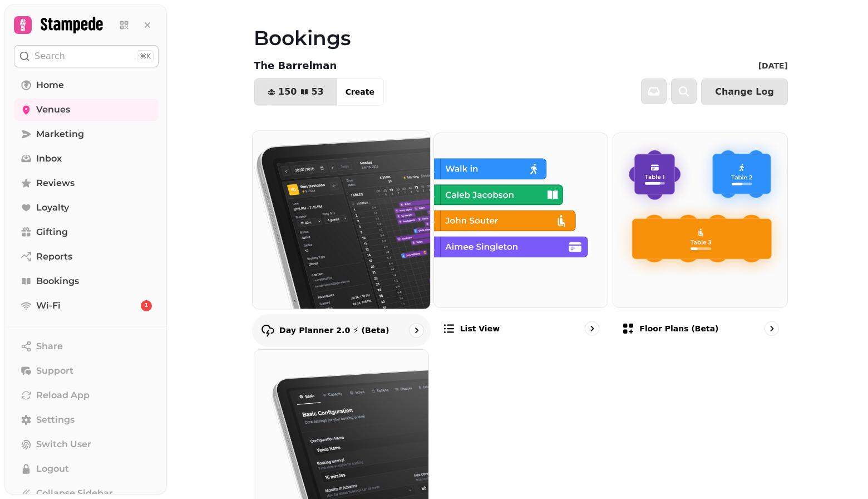 Image resolution: width=868 pixels, height=499 pixels. What do you see at coordinates (86, 257) in the screenshot?
I see `a: Reports` at bounding box center [86, 257].